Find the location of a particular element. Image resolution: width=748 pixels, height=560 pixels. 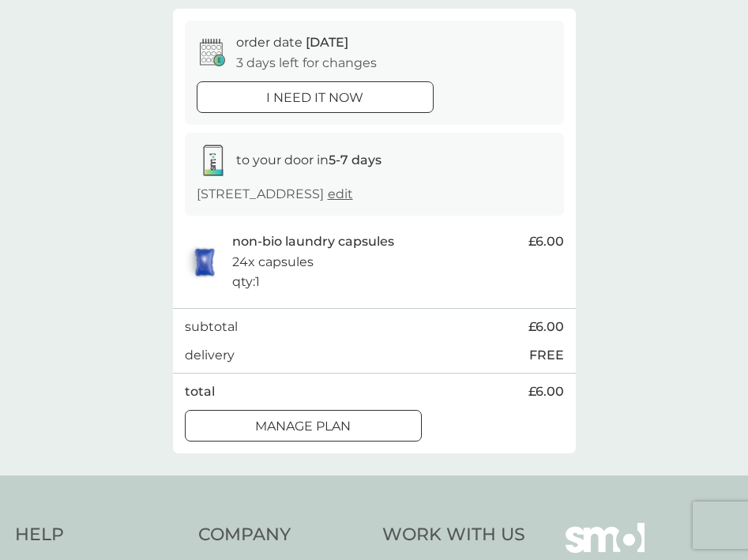

button: Manage plan is located at coordinates (303, 426).